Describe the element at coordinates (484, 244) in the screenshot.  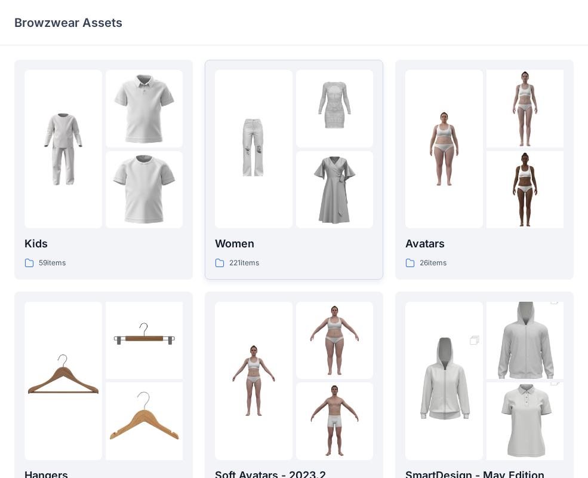
I see `p: Avatars` at that location.